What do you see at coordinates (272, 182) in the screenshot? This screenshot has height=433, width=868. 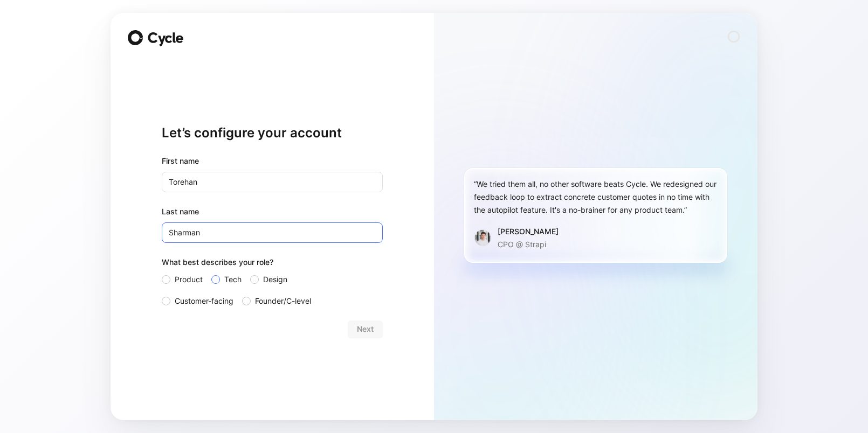 I see `input: John` at bounding box center [272, 182].